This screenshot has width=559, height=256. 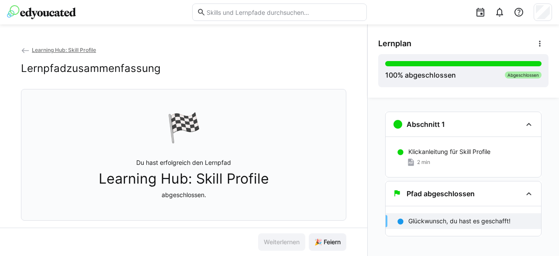 I want to click on span: 🎉 Feiern, so click(x=327, y=242).